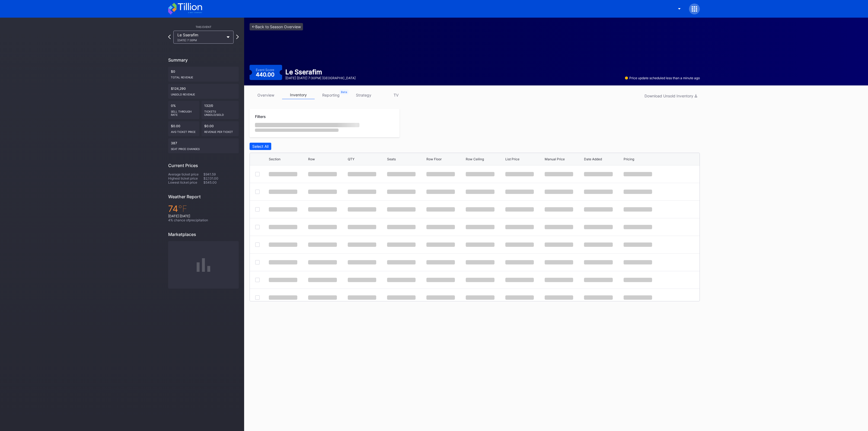  What do you see at coordinates (203, 165) in the screenshot?
I see `div: Current Prices` at bounding box center [203, 165].